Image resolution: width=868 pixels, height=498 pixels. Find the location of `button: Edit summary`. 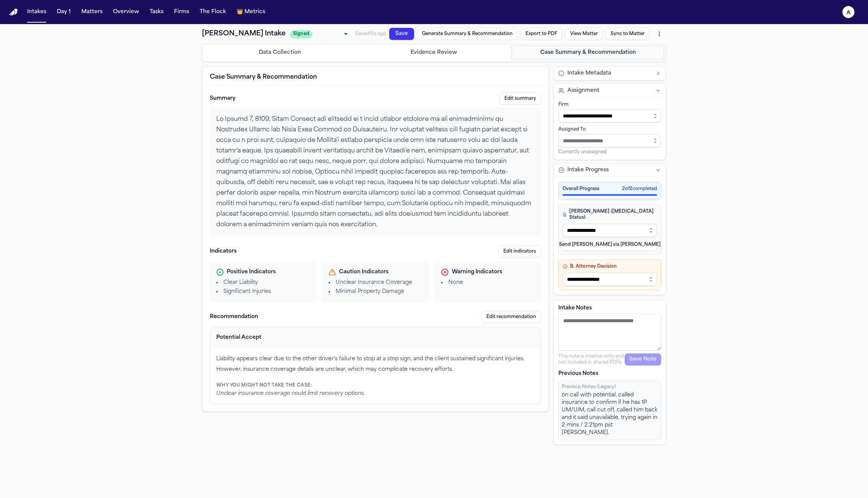

button: Edit summary is located at coordinates (520, 99).